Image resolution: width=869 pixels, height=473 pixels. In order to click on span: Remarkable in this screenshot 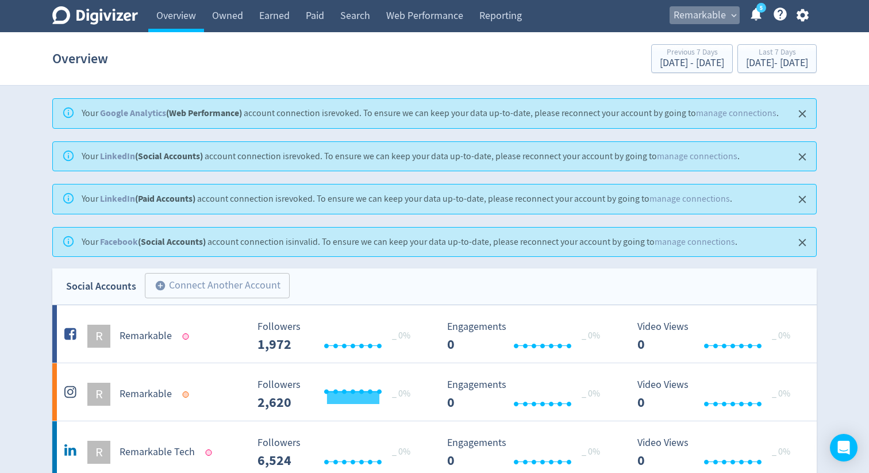, I will do `click(699, 16)`.